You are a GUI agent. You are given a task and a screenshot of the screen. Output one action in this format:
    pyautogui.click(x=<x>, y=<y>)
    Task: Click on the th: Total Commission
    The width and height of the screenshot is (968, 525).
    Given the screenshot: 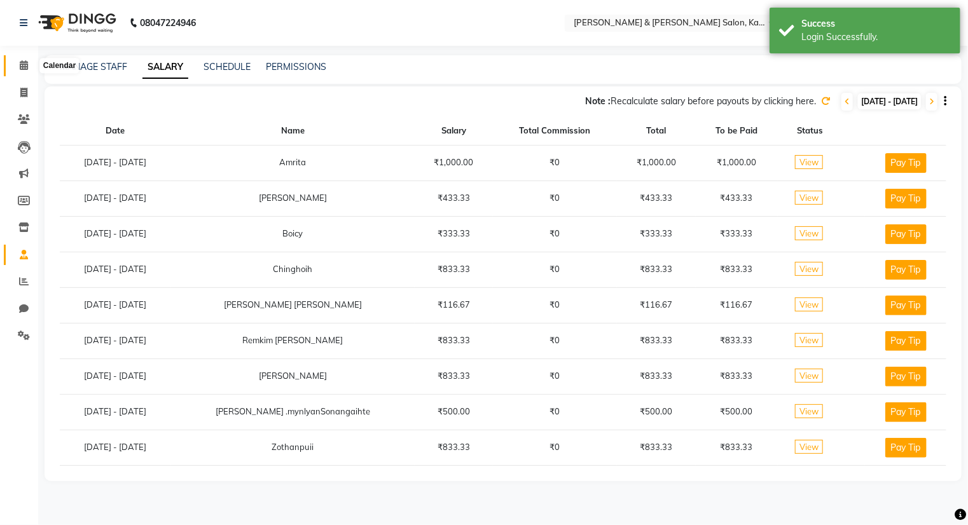 What is the action you would take?
    pyautogui.click(x=554, y=131)
    